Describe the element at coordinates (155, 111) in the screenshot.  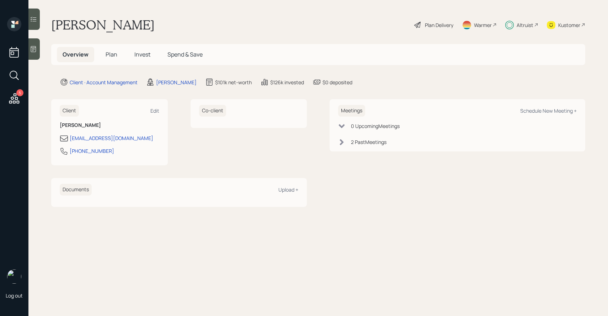
I see `div: Edit` at that location.